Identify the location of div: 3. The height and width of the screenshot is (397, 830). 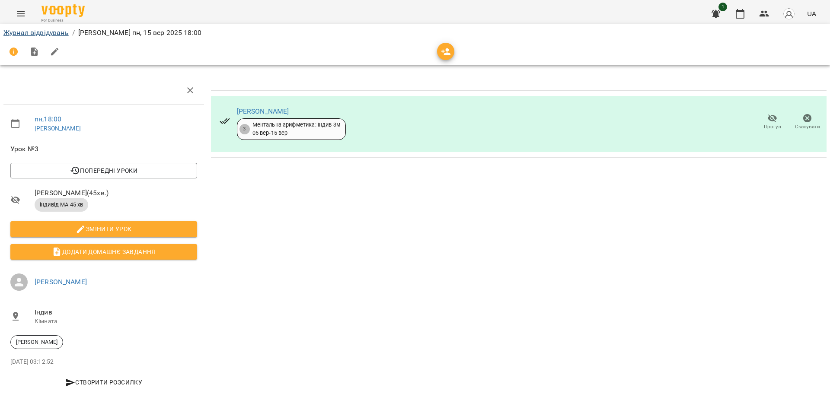
(245, 129).